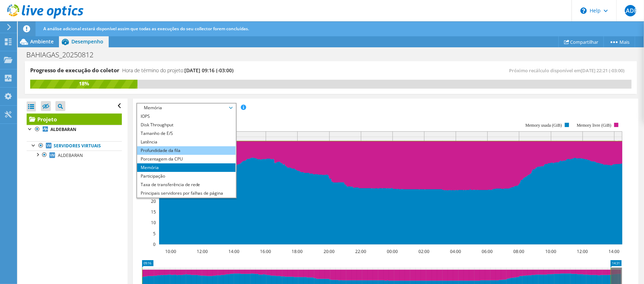 Image resolution: width=644 pixels, height=284 pixels. I want to click on span: LADP, so click(630, 11).